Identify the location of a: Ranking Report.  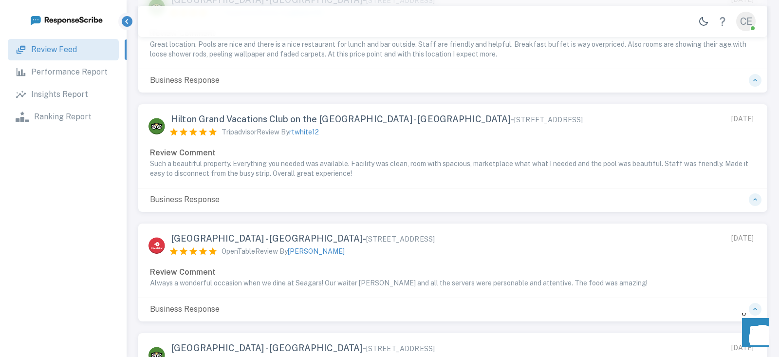
(63, 117).